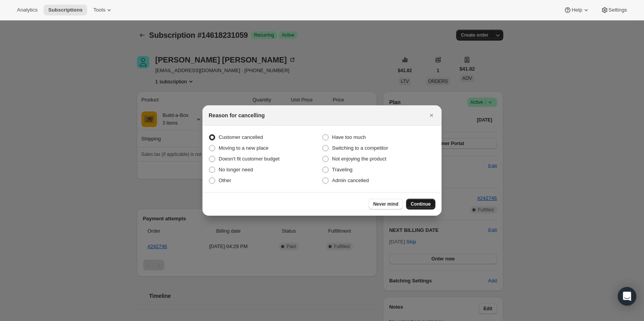  I want to click on span: Customer cancelled, so click(241, 137).